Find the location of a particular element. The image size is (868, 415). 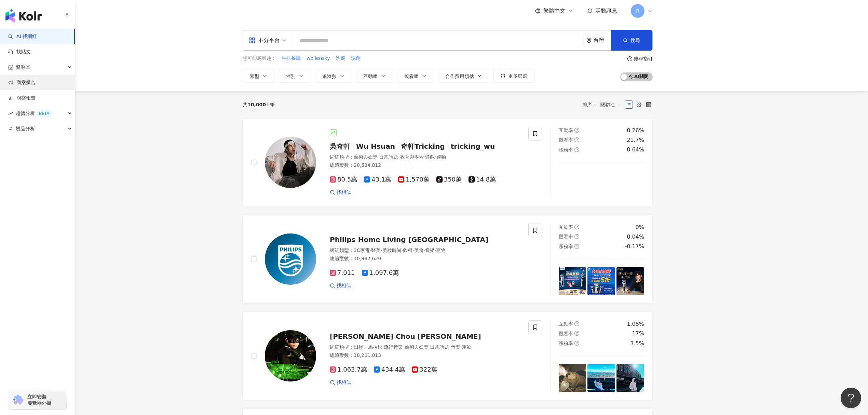

span: 繁體中文 is located at coordinates (555, 11).